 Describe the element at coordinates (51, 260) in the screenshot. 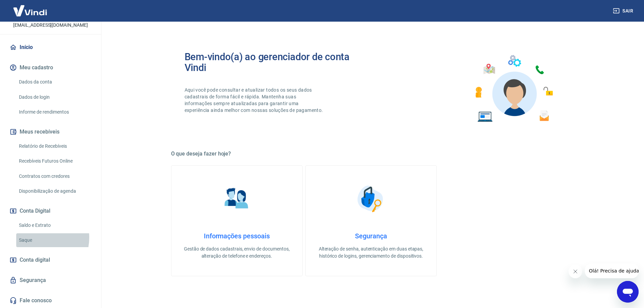

I see `a: Conta digital` at that location.